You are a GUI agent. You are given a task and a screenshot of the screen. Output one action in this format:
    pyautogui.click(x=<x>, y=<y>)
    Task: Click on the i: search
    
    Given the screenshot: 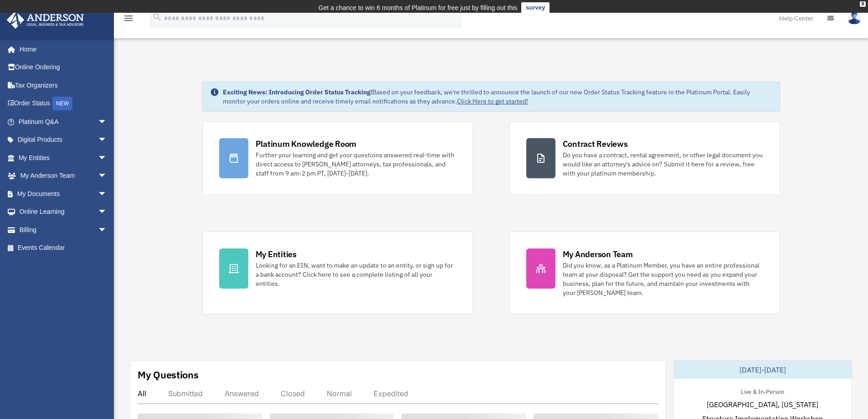 What is the action you would take?
    pyautogui.click(x=157, y=18)
    